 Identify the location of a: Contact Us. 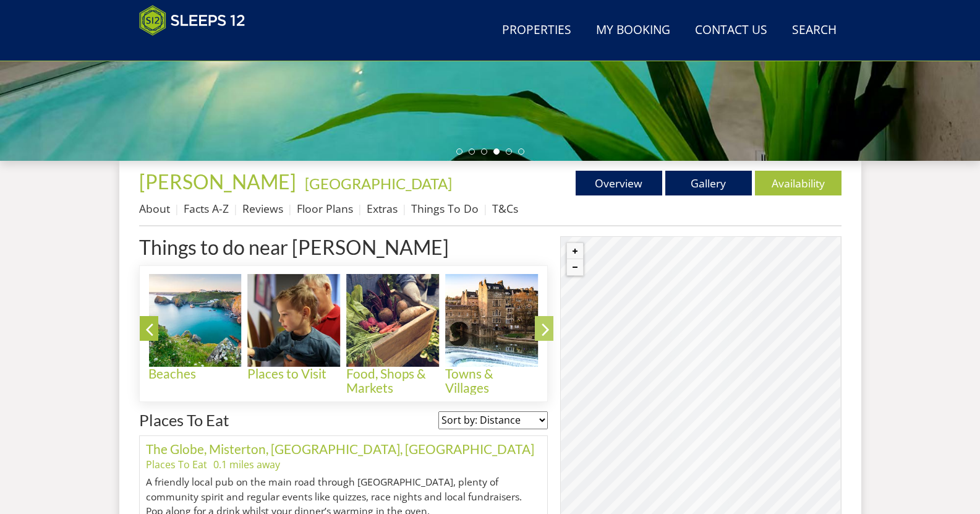
(731, 30).